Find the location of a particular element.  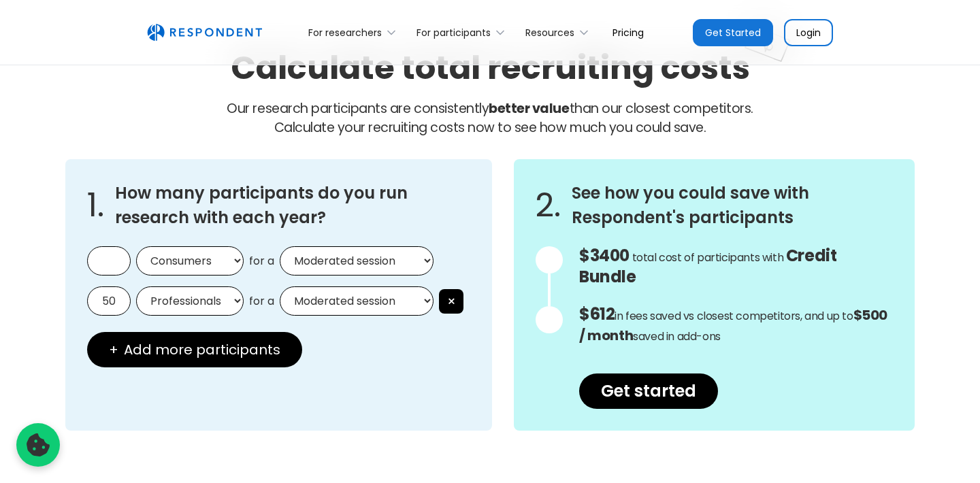

button: + Add more participants is located at coordinates (195, 350).